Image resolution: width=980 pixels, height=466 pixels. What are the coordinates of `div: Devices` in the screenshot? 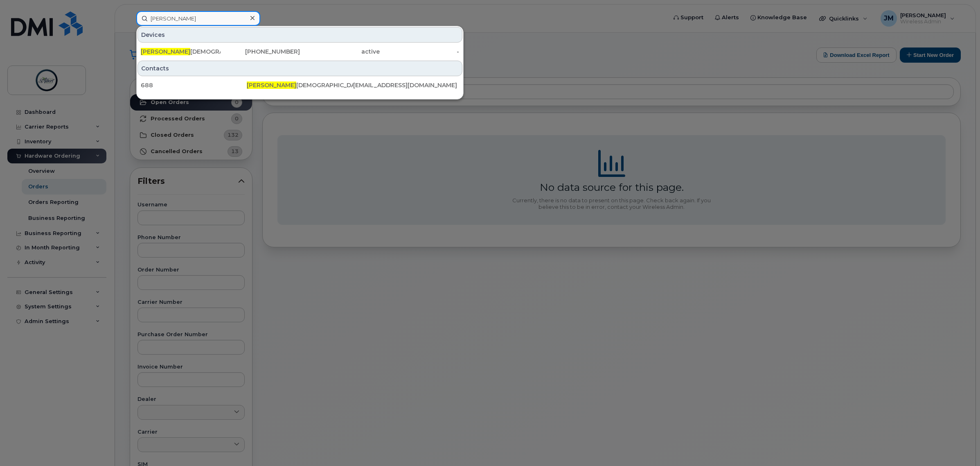 It's located at (300, 35).